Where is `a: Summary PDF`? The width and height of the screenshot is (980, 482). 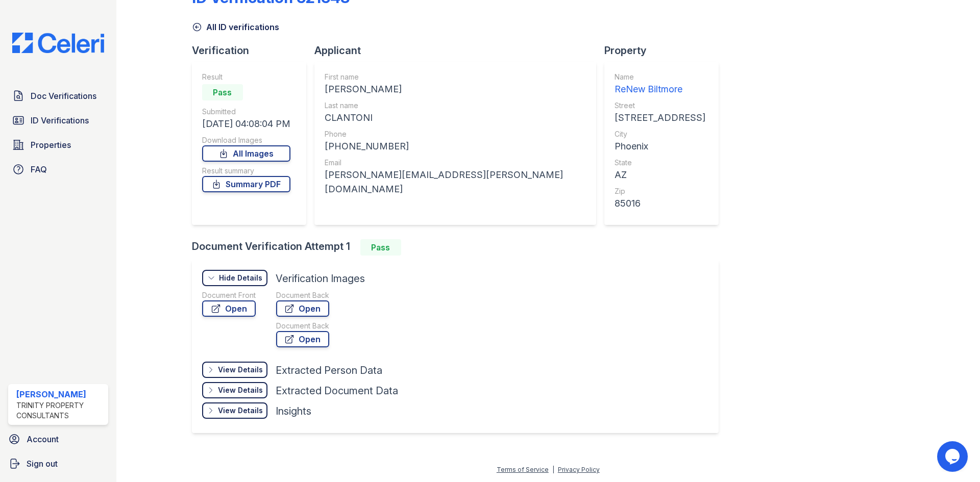 a: Summary PDF is located at coordinates (246, 184).